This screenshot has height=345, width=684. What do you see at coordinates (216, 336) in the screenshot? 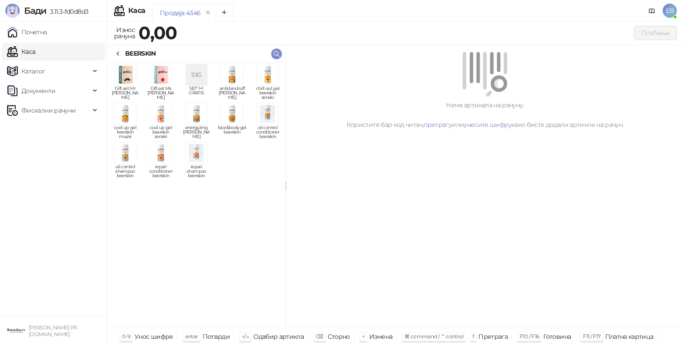
I see `div: Потврди` at bounding box center [216, 336].